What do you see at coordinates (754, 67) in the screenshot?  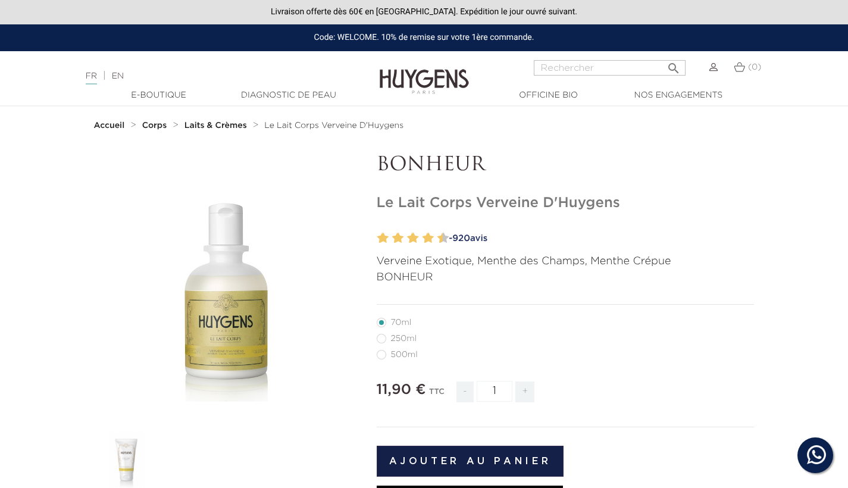 I see `span: (0)` at bounding box center [754, 67].